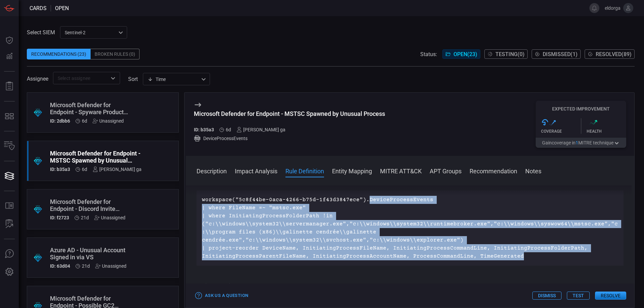  Describe the element at coordinates (174, 80) in the screenshot. I see `div: Time` at that location.